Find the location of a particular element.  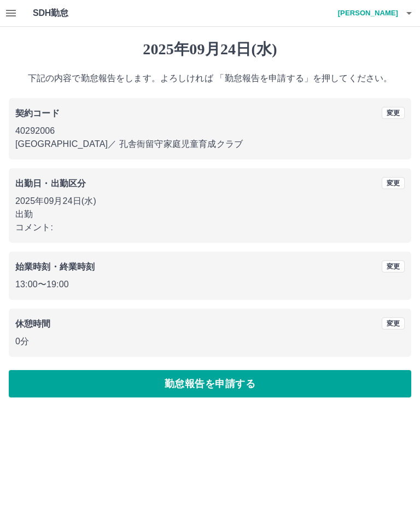

b: 契約コード is located at coordinates (37, 113).